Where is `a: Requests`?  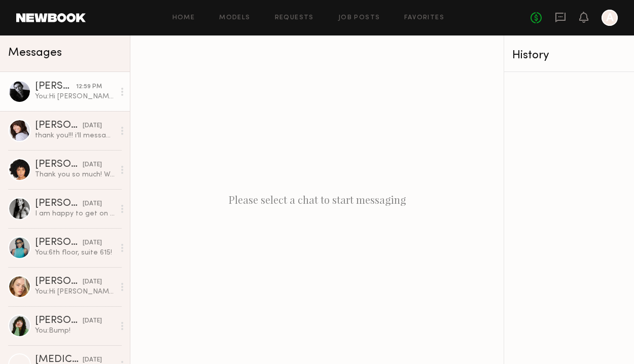
a: Requests is located at coordinates (294, 18).